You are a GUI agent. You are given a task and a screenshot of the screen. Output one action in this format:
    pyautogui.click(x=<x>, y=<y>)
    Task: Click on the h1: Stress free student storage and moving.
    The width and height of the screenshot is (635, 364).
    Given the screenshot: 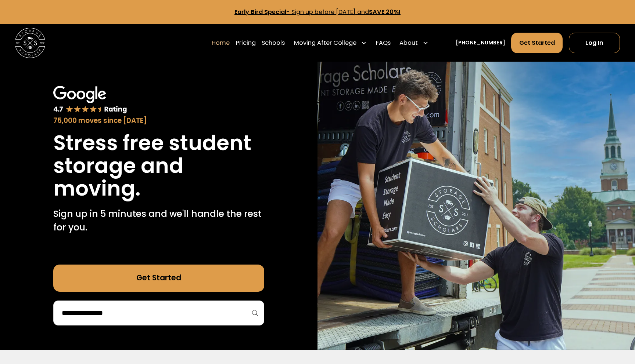 What is the action you would take?
    pyautogui.click(x=158, y=166)
    